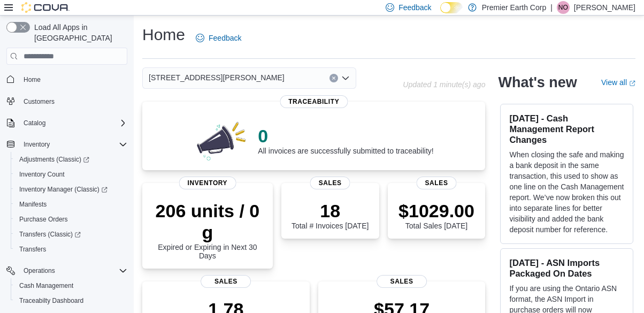 The image size is (644, 313). I want to click on button: Clear input, so click(334, 78).